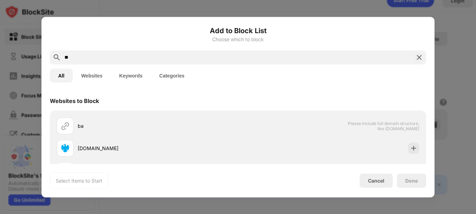  What do you see at coordinates (92, 75) in the screenshot?
I see `button: Websites` at bounding box center [92, 75].